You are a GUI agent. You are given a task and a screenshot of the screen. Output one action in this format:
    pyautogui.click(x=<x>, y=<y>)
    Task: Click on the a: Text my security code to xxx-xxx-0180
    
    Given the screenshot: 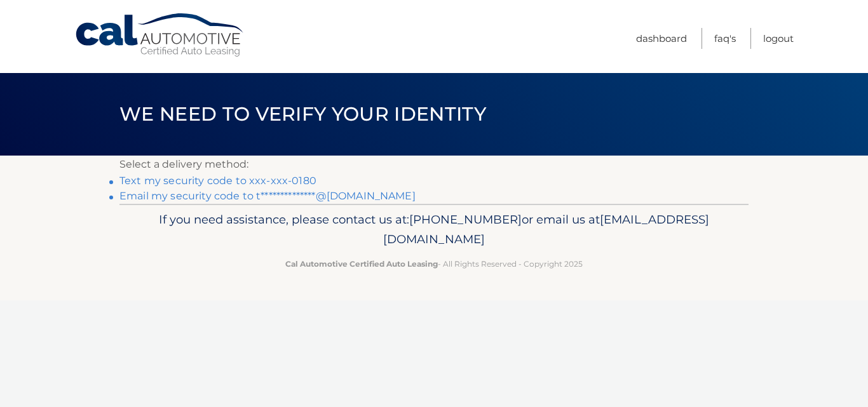 What is the action you would take?
    pyautogui.click(x=218, y=180)
    